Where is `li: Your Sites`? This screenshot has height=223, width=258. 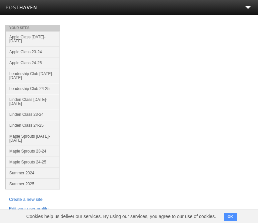
li: Your Sites is located at coordinates (32, 28).